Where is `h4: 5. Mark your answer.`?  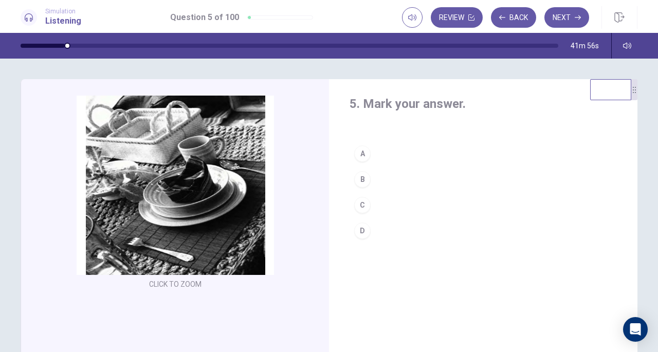 h4: 5. Mark your answer. is located at coordinates (483, 104).